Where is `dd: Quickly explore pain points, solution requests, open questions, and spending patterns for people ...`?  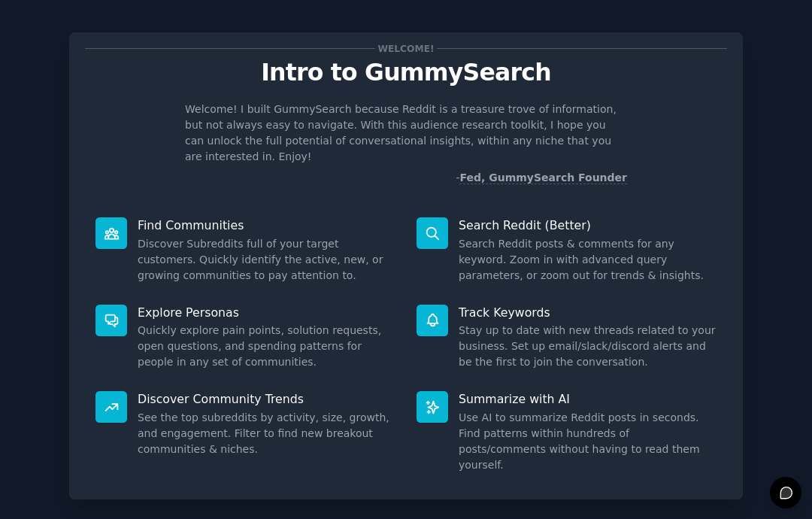 dd: Quickly explore pain points, solution requests, open questions, and spending patterns for people ... is located at coordinates (266, 346).